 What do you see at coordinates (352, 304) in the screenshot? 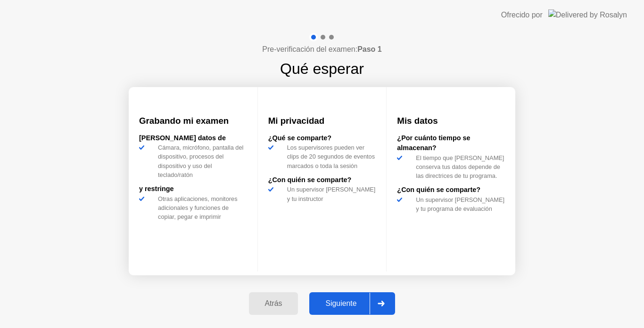
I see `button: Siguiente` at bounding box center [352, 304].